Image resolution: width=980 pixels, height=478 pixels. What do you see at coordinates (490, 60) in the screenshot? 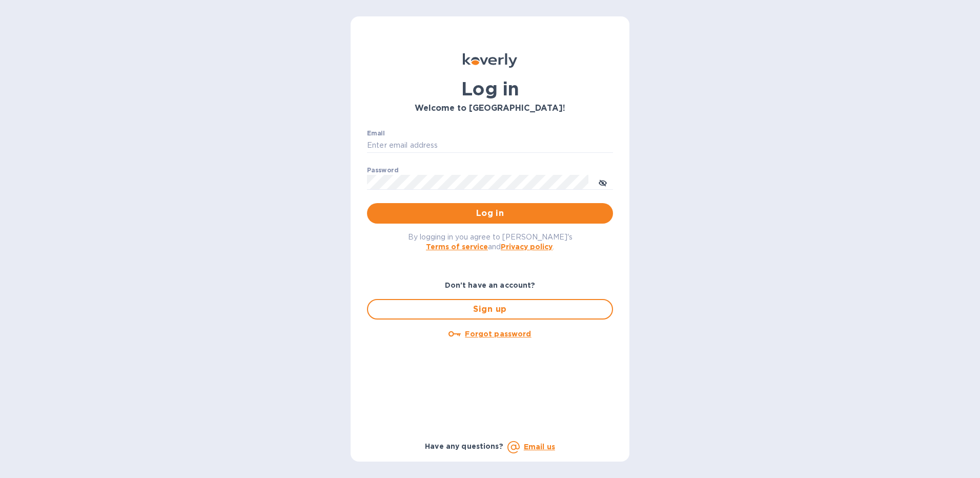
I see `img: Koverly` at bounding box center [490, 60].